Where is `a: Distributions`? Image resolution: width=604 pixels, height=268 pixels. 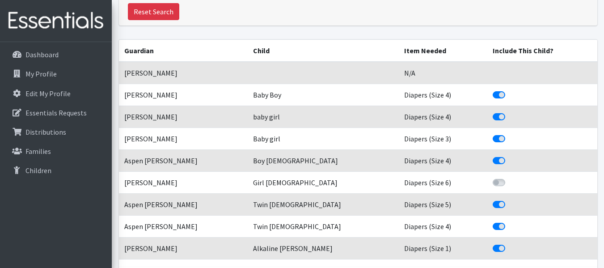 a: Distributions is located at coordinates (56, 132).